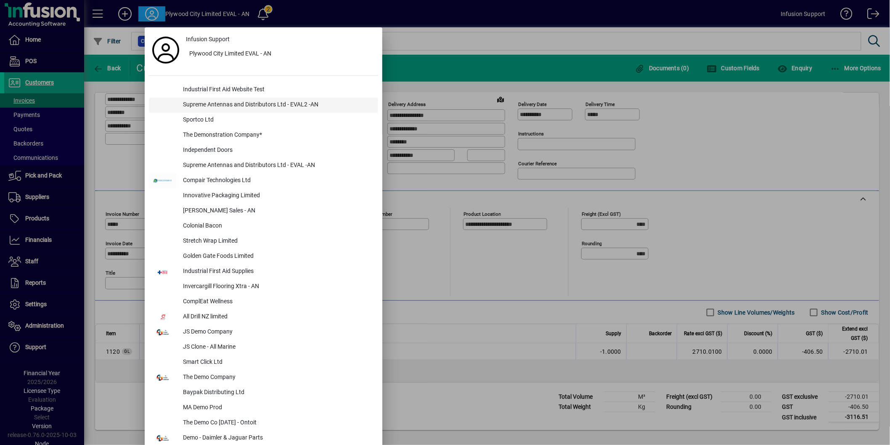 This screenshot has height=445, width=890. What do you see at coordinates (263, 151) in the screenshot?
I see `button: Independent Doors` at bounding box center [263, 151].